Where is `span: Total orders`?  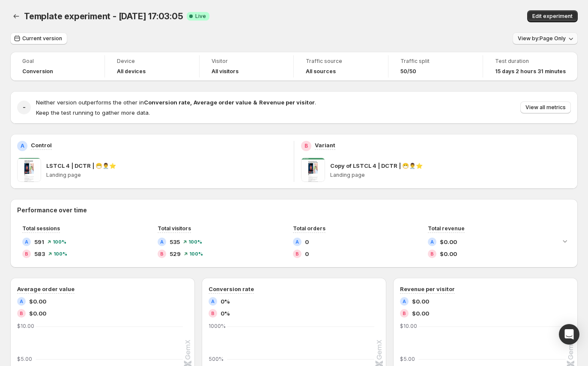
span: Total orders is located at coordinates (309, 228).